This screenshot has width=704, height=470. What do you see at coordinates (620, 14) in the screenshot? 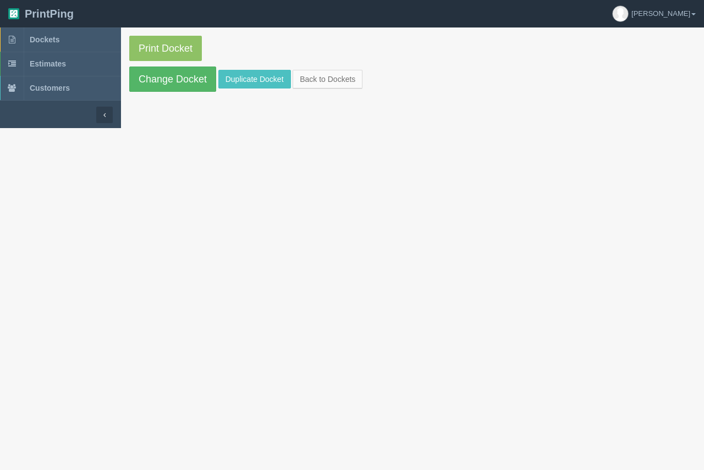
I see `img: avatar_default-7531ab5dedf162e01f1e0bb0964e6a185e93c5c22dfe317fb01d7f8cd2b1632c.jpg` at bounding box center [620, 14].